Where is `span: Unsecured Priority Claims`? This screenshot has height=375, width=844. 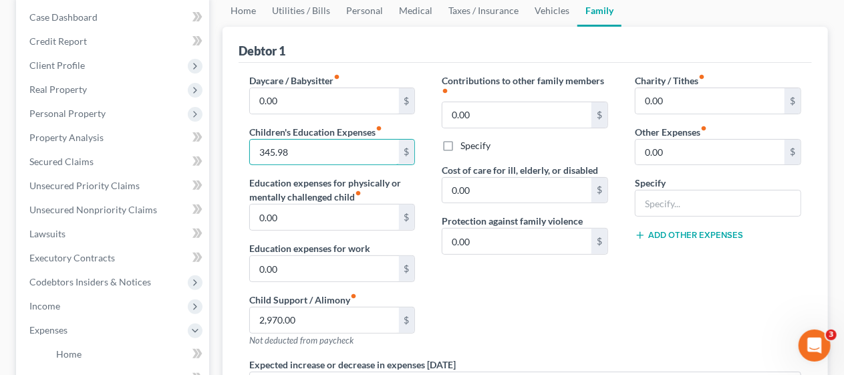 span: Unsecured Priority Claims is located at coordinates (84, 185).